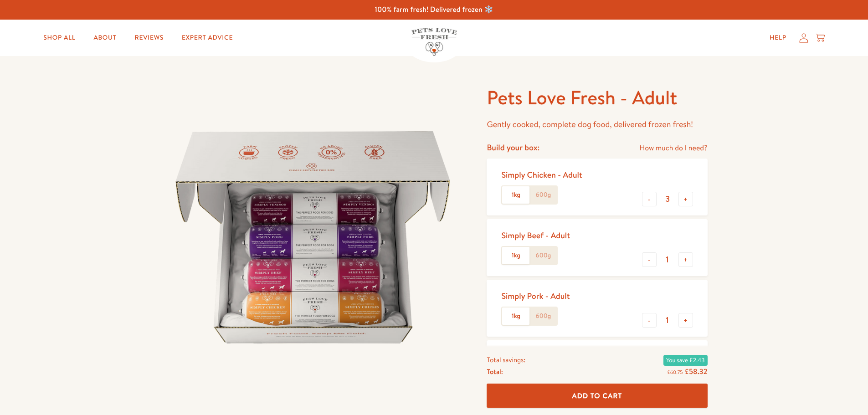  Describe the element at coordinates (149, 38) in the screenshot. I see `a: Reviews` at that location.